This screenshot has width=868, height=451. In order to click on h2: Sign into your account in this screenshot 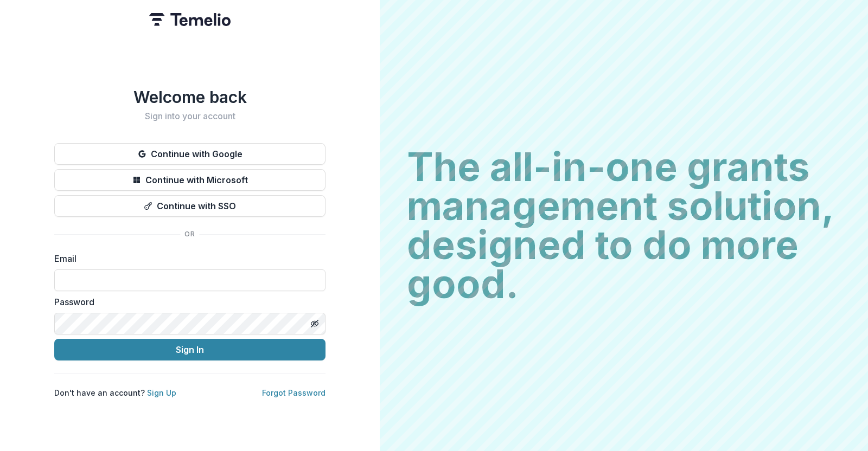, I will do `click(190, 116)`.